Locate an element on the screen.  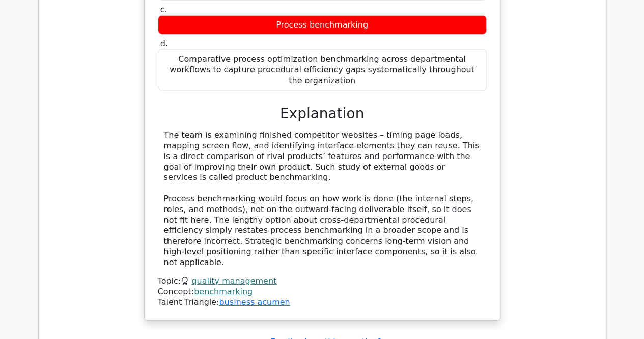
div: Topic: is located at coordinates (322, 281).